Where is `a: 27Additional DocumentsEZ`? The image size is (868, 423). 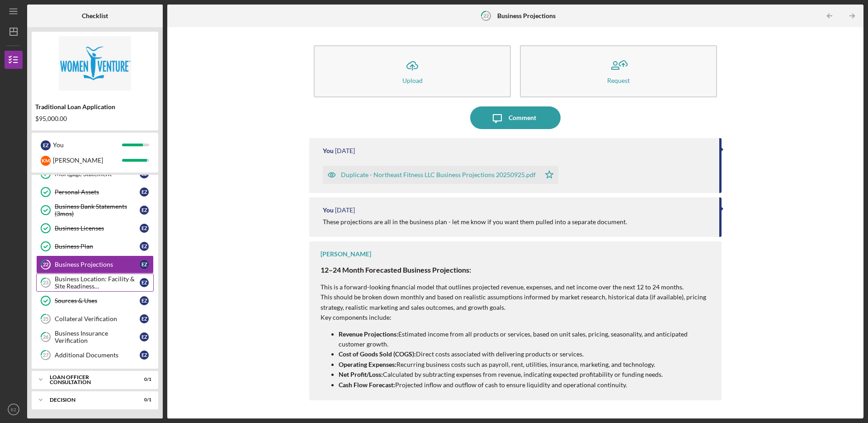 a: 27Additional DocumentsEZ is located at coordinates (95, 355).